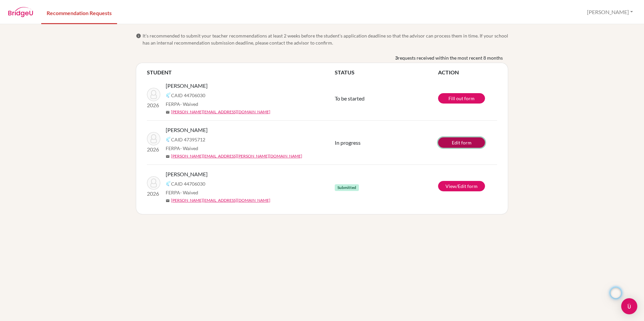  Describe the element at coordinates (461, 143) in the screenshot. I see `a: Edit form` at that location.